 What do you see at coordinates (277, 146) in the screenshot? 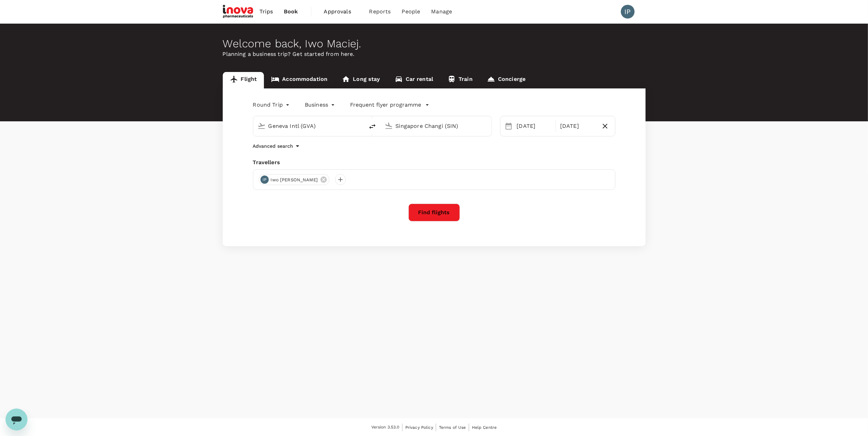
I see `button: Advanced search` at bounding box center [277, 146].